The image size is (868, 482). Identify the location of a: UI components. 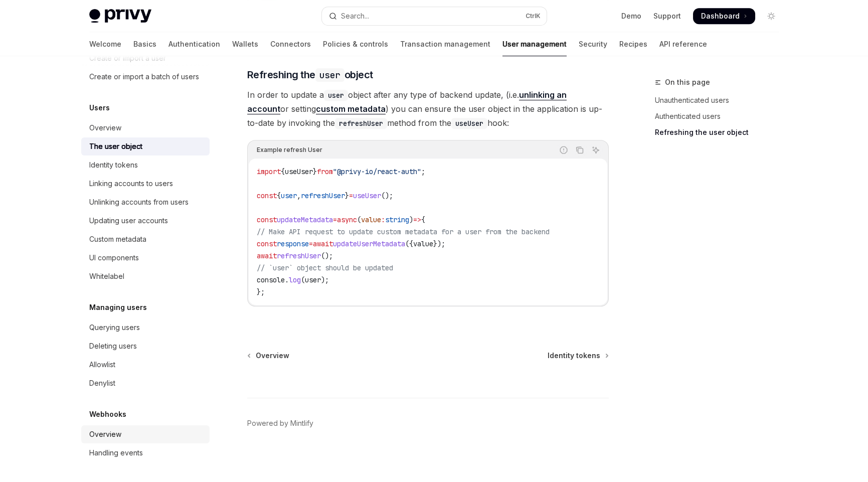
(145, 258).